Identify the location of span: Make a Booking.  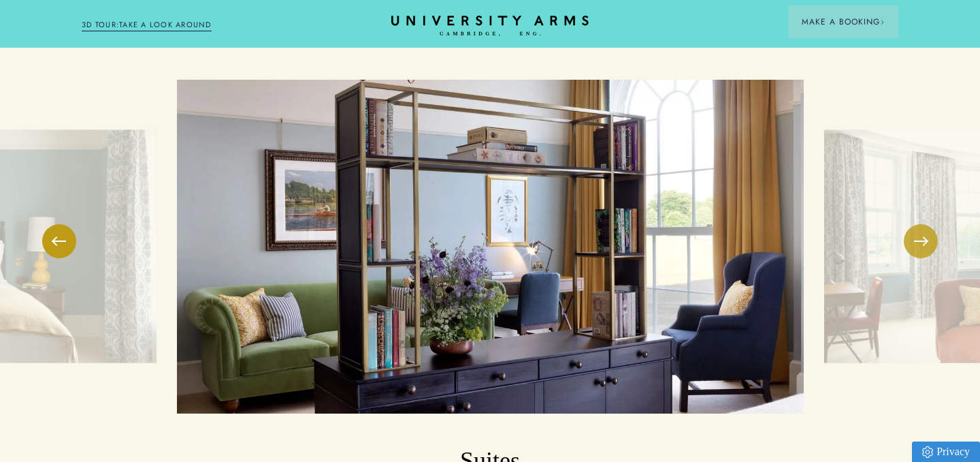
(843, 22).